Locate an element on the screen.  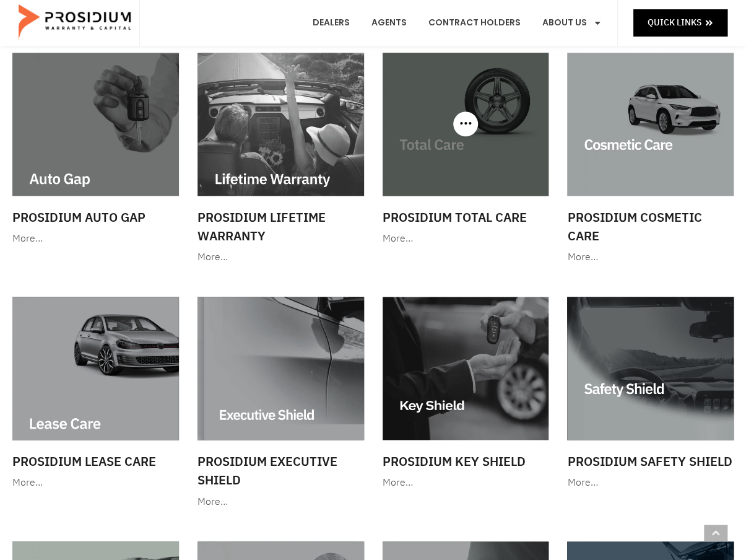
a: Prosidium Lifetime Warranty More… is located at coordinates (280, 159).